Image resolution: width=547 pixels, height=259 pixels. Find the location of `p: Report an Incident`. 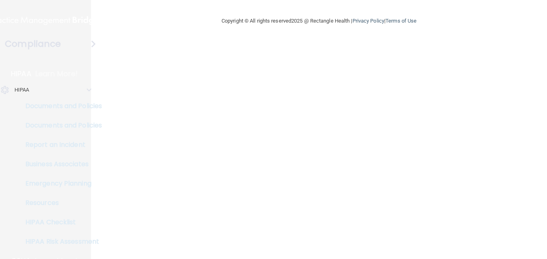

p: Report an Incident is located at coordinates (60, 145).